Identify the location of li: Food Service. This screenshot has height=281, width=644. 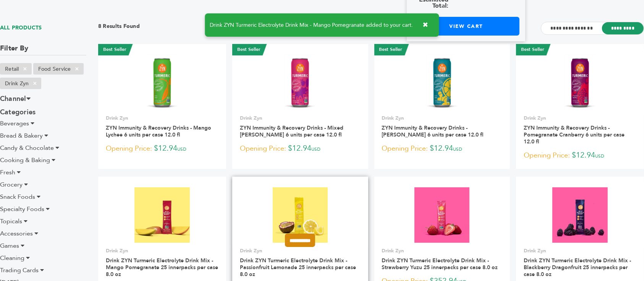
(58, 69).